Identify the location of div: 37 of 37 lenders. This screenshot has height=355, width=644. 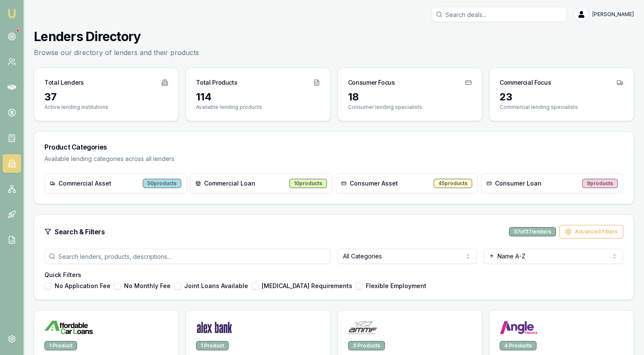
(533, 232).